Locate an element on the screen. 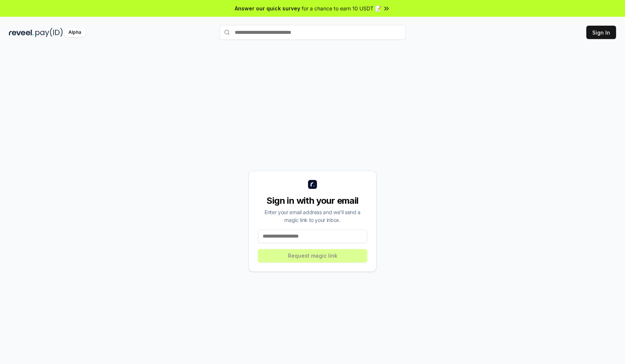  div: Alpha is located at coordinates (75, 32).